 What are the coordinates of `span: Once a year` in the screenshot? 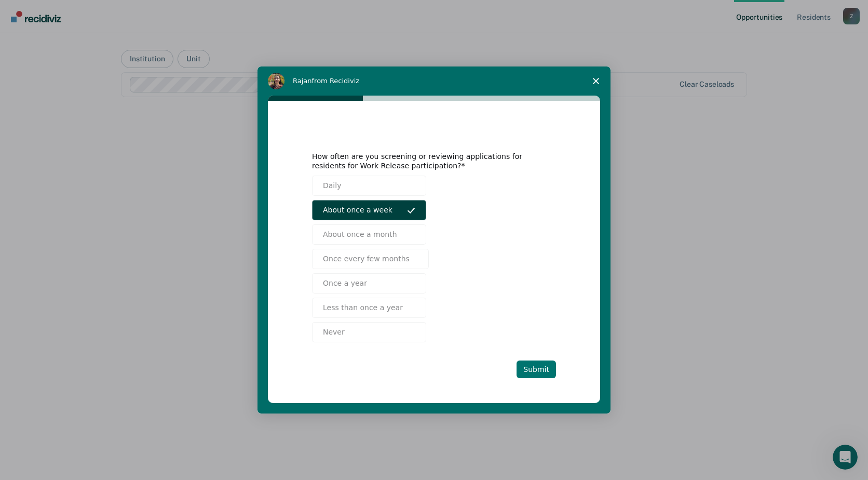 It's located at (345, 283).